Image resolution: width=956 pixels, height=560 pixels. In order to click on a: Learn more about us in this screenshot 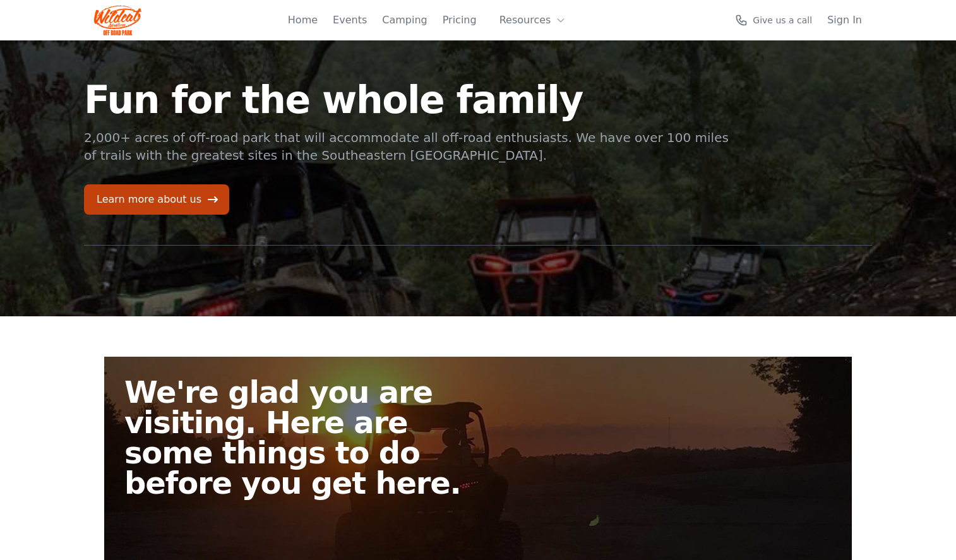, I will do `click(156, 199)`.